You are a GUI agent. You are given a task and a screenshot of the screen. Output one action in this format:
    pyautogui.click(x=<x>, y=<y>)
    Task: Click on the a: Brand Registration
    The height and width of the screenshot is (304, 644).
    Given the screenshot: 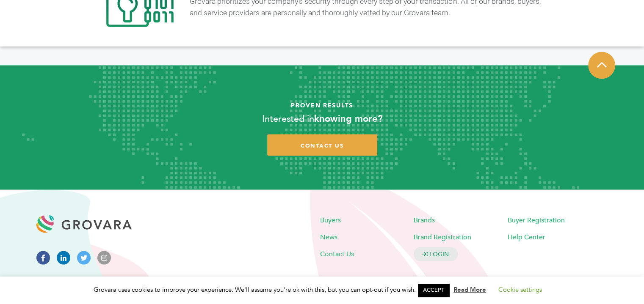 What is the action you would take?
    pyautogui.click(x=442, y=237)
    